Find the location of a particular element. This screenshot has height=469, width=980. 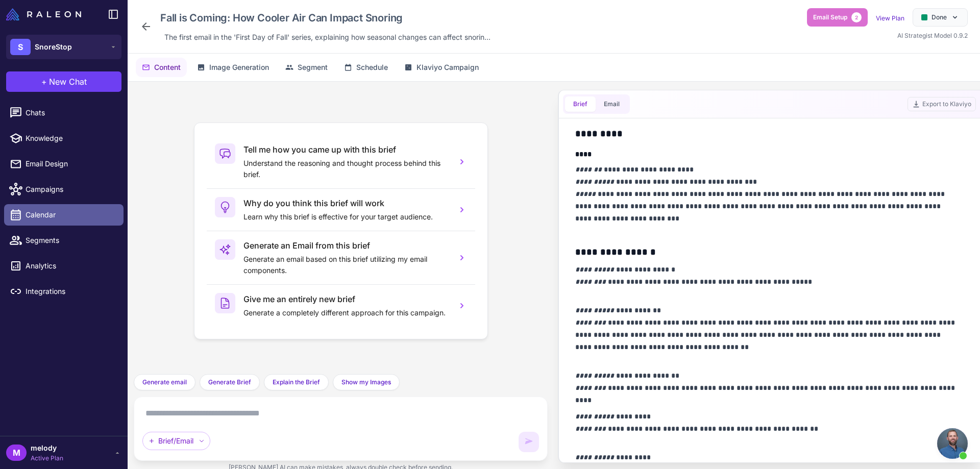

span: Generate email is located at coordinates (164, 382).